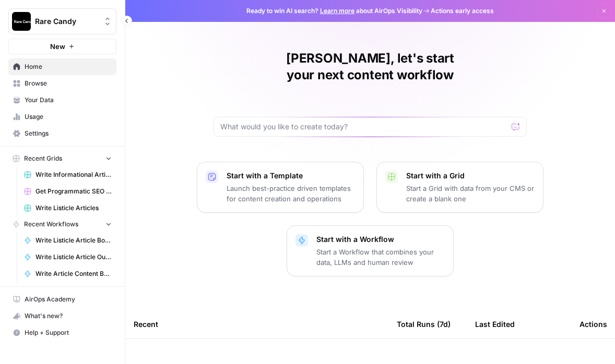 Image resolution: width=615 pixels, height=364 pixels. I want to click on button: What's new?, so click(62, 316).